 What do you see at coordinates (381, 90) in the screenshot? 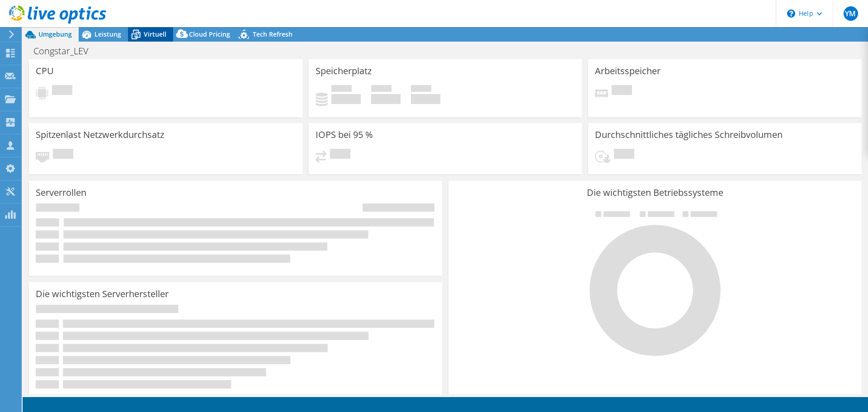
I see `span: Verfügbar` at bounding box center [381, 90].